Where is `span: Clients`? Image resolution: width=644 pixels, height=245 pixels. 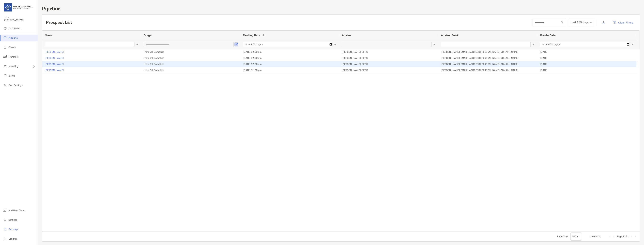 span: Clients is located at coordinates (12, 47).